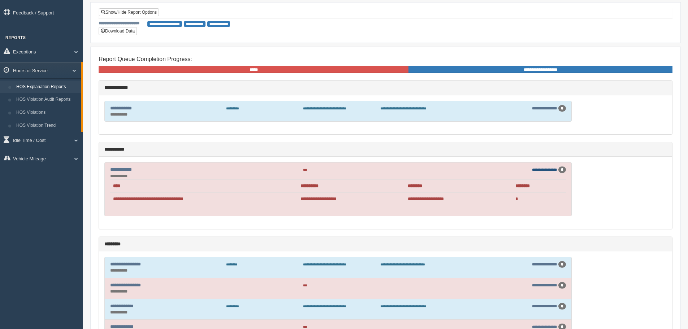 This screenshot has width=688, height=329. What do you see at coordinates (47, 87) in the screenshot?
I see `a: HOS Explanation Reports` at bounding box center [47, 87].